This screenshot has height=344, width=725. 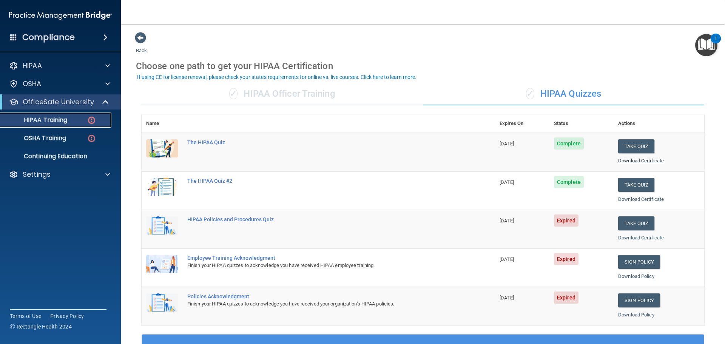 I want to click on p: HIPAA, so click(x=32, y=66).